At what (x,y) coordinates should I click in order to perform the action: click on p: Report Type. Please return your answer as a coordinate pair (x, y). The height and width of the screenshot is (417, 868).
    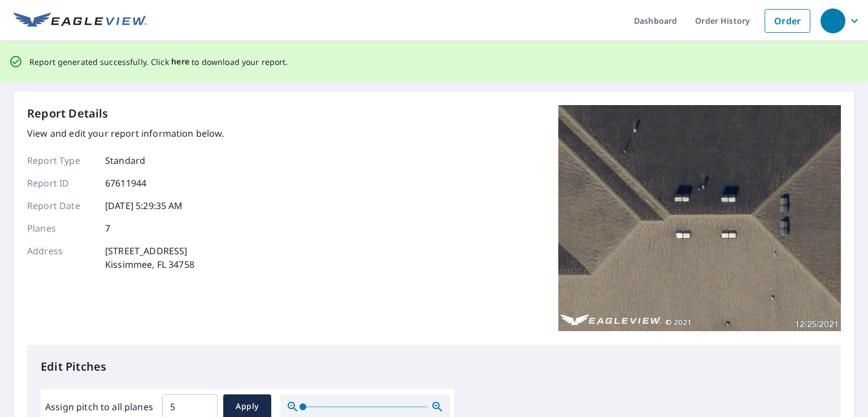
    Looking at the image, I should click on (61, 161).